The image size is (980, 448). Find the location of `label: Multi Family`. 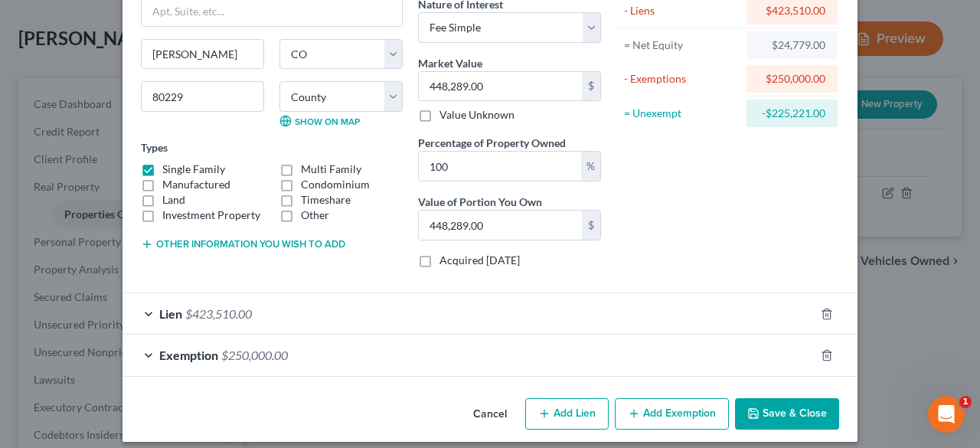

label: Multi Family is located at coordinates (331, 170).